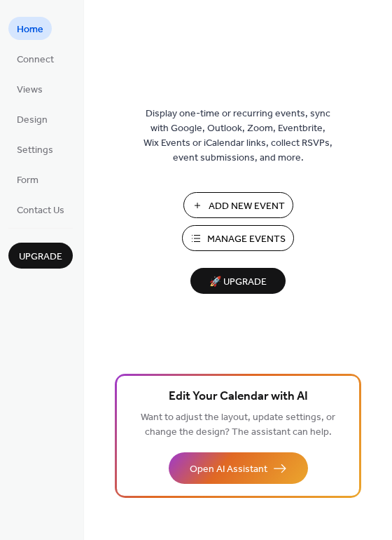 The width and height of the screenshot is (392, 540). I want to click on span: Manage Events, so click(247, 239).